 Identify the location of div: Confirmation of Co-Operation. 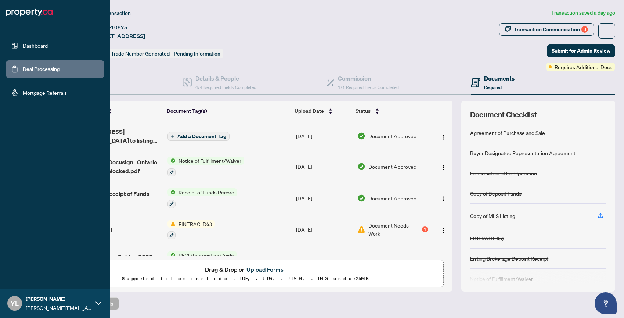
(503, 173).